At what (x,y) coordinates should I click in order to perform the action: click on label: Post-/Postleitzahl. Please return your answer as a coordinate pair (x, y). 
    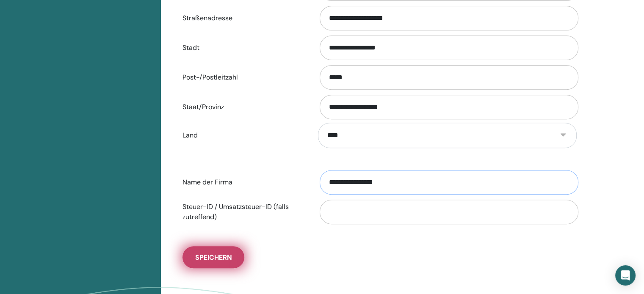
    Looking at the image, I should click on (244, 77).